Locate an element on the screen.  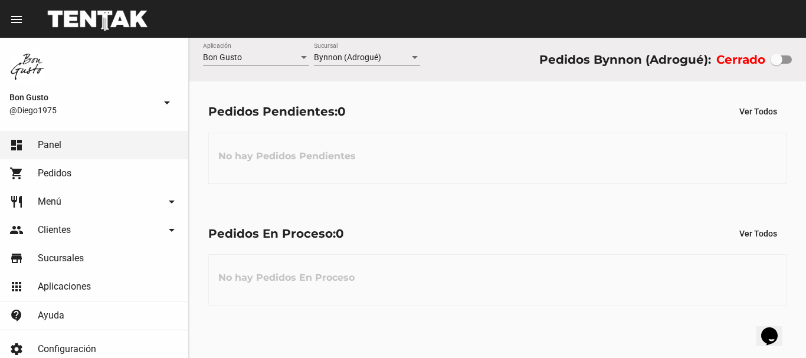
span: Configuración is located at coordinates (67, 349).